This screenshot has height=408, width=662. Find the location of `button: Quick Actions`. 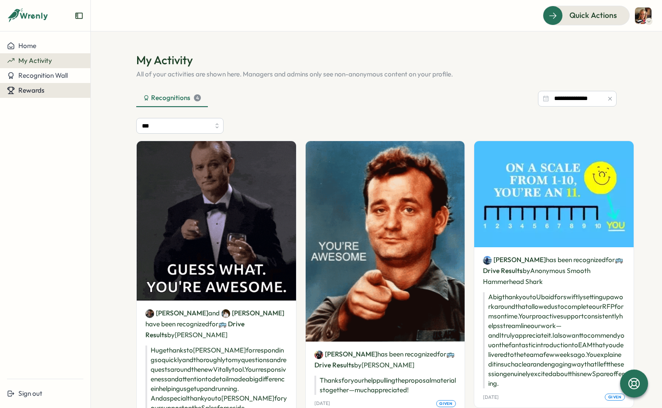

button: Quick Actions is located at coordinates (586, 15).